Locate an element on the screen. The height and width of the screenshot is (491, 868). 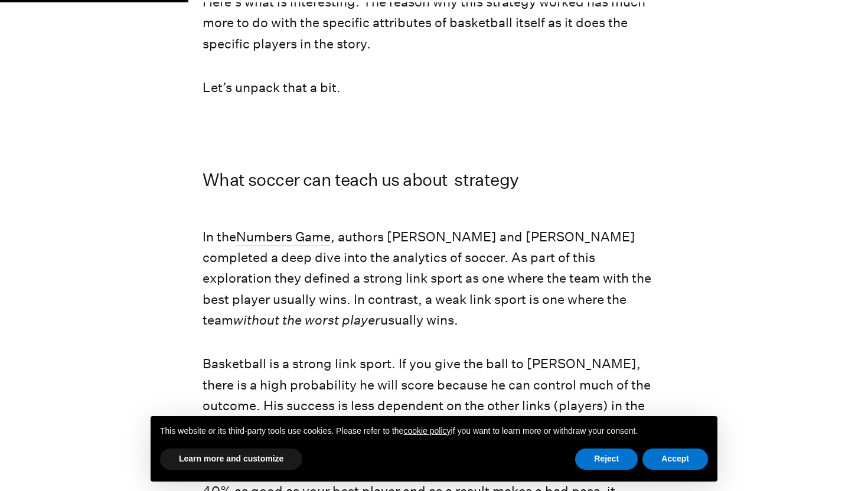
a: Numbers Game is located at coordinates (283, 237).